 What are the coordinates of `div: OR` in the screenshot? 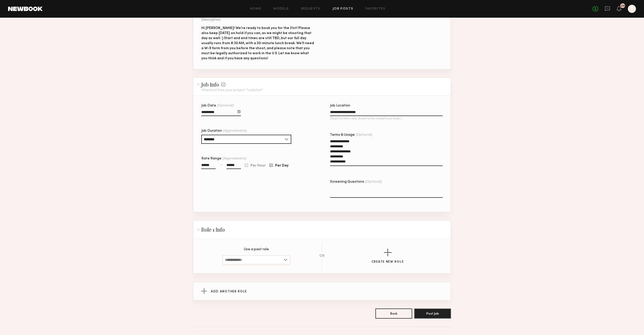 It's located at (322, 256).